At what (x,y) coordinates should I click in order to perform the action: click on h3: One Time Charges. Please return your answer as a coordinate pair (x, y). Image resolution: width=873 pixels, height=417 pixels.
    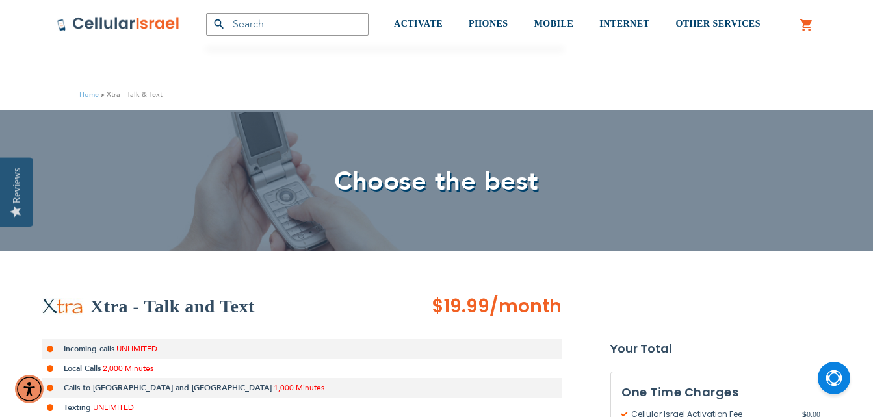
    Looking at the image, I should click on (721, 393).